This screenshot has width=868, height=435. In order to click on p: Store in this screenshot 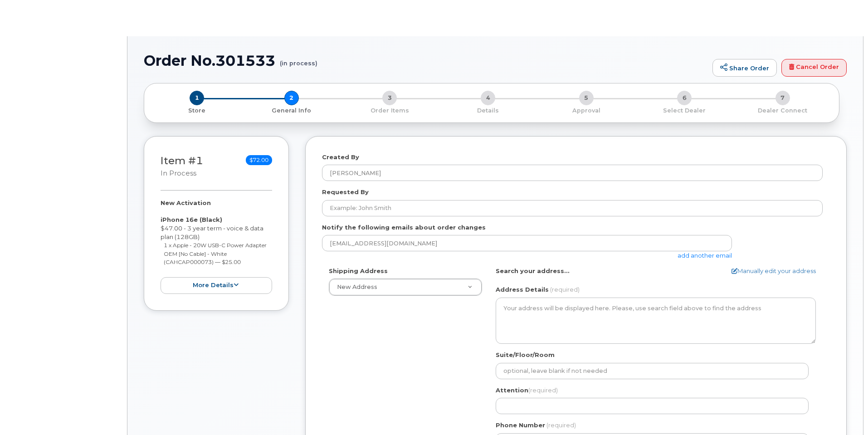, I will do `click(197, 111)`.